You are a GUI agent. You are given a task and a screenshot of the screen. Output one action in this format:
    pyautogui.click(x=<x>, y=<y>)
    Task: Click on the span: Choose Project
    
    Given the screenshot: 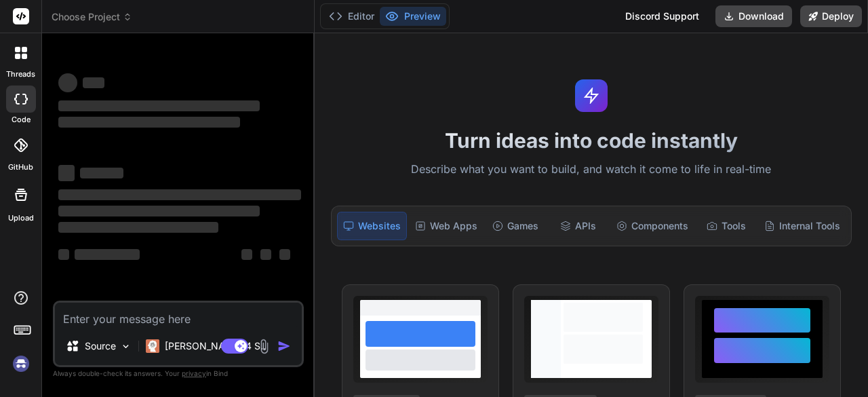 What is the action you would take?
    pyautogui.click(x=92, y=17)
    